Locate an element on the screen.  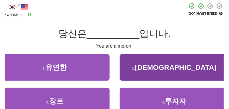
span: 입니다. is located at coordinates (155, 33).